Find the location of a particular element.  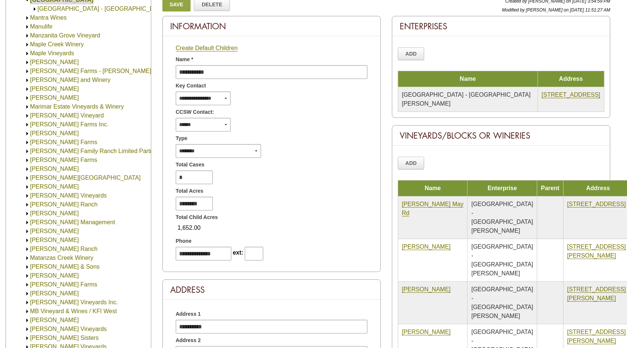

img: Expand Max Vineyard is located at coordinates (27, 293).